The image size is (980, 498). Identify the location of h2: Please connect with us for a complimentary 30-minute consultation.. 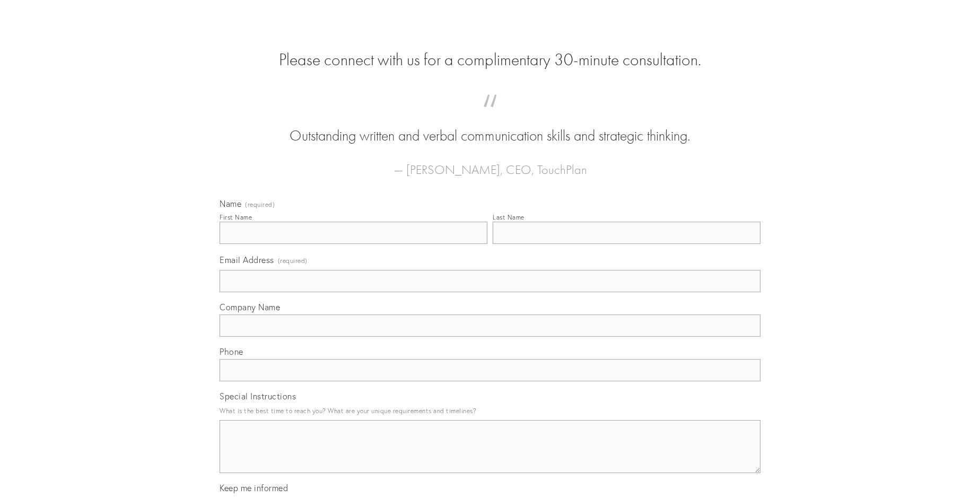
(490, 60).